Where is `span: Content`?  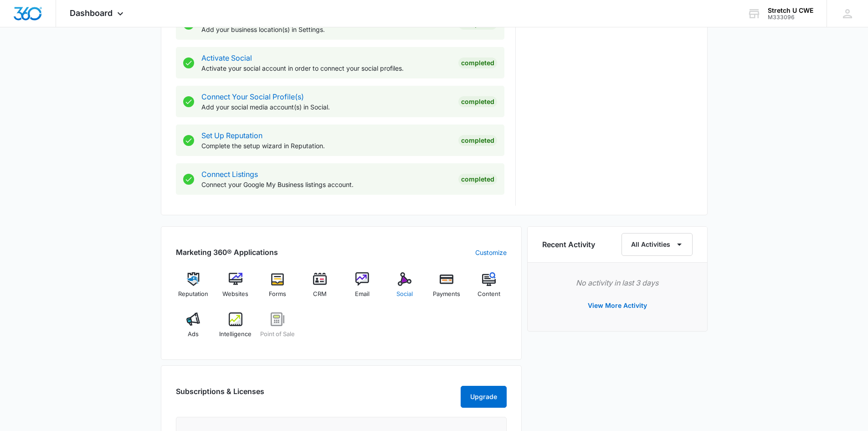 span: Content is located at coordinates (489, 294).